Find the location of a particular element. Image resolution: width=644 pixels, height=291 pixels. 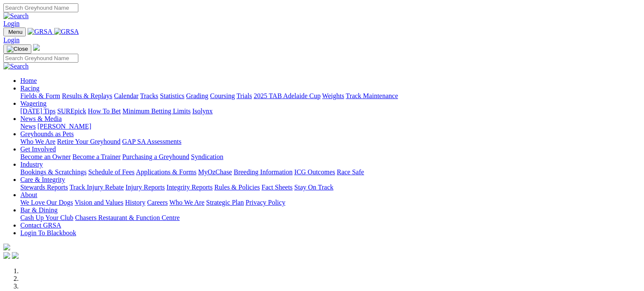

a: Injury Reports is located at coordinates (144, 187).